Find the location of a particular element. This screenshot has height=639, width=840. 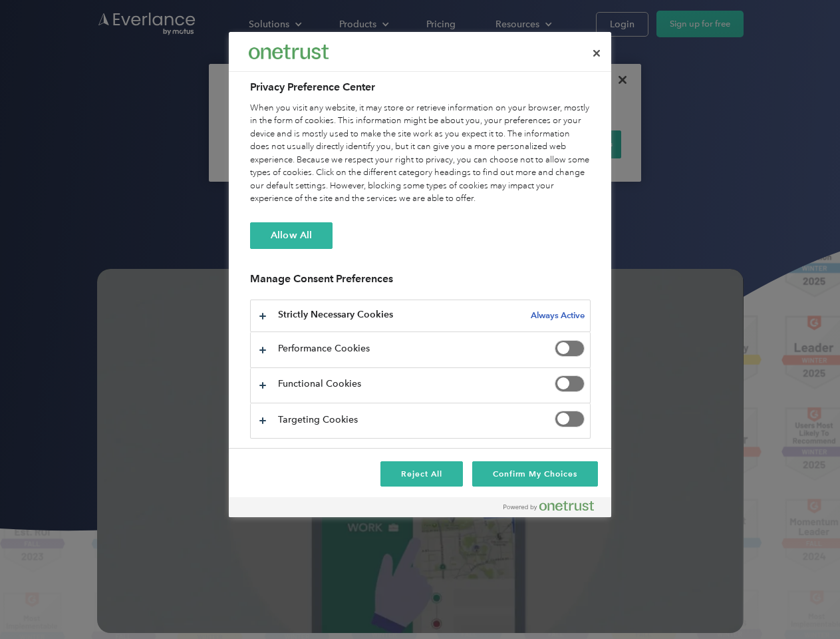

img: Everlance is located at coordinates (289, 51).